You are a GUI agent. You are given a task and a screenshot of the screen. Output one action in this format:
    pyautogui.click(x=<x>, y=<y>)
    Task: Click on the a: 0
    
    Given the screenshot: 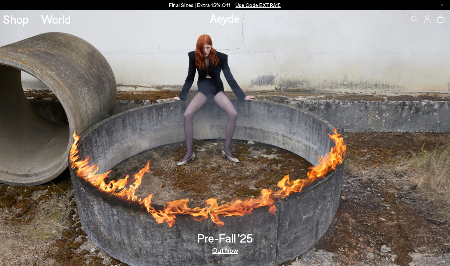 What is the action you would take?
    pyautogui.click(x=440, y=19)
    